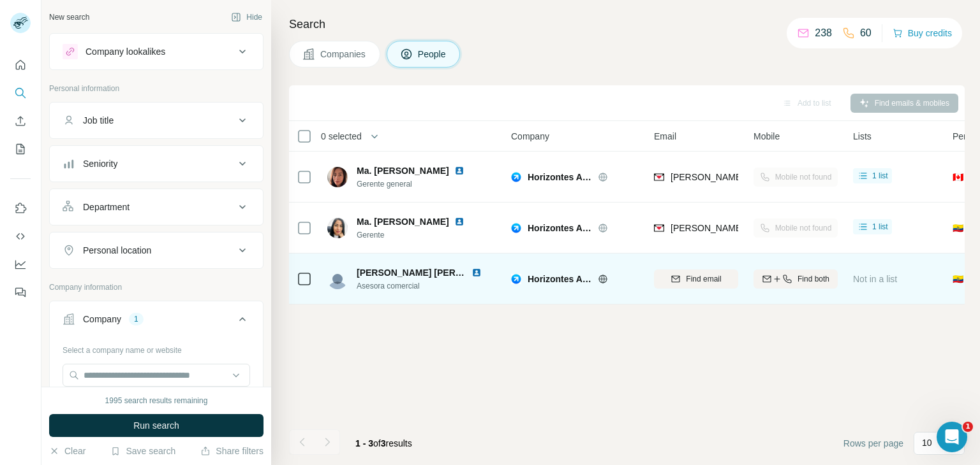 The image size is (980, 465). What do you see at coordinates (232, 451) in the screenshot?
I see `button: Share filters` at bounding box center [232, 451].